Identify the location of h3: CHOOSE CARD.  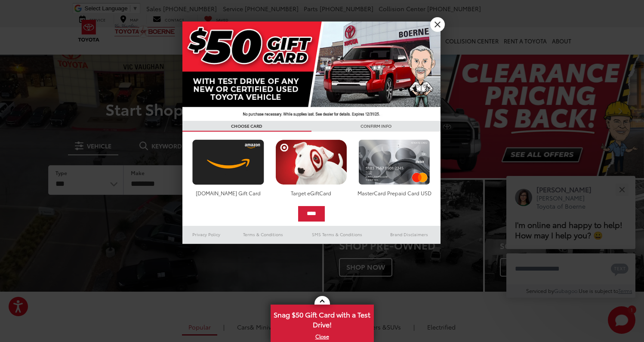
(247, 126).